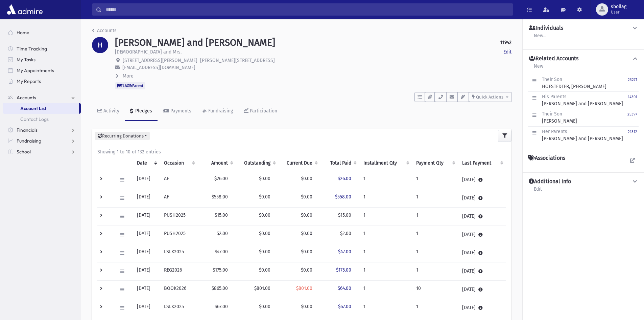  I want to click on a: My Reports, so click(41, 81).